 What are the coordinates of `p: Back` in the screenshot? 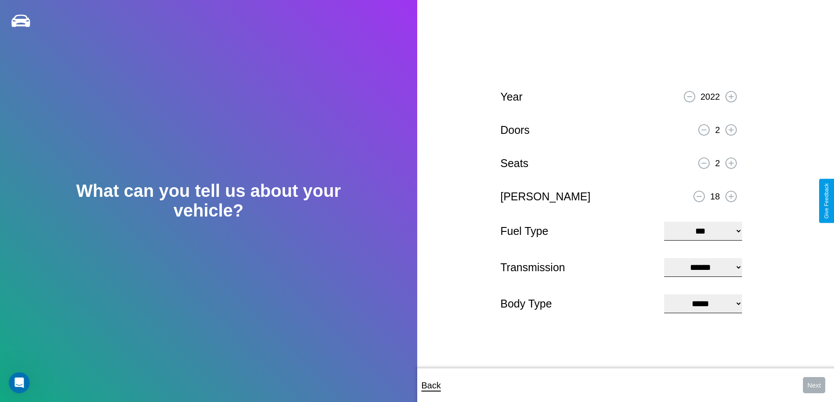 It's located at (431, 386).